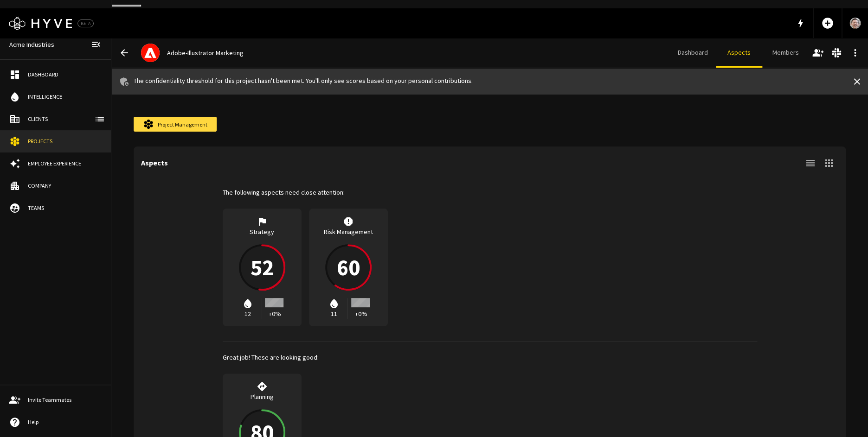 Image resolution: width=868 pixels, height=437 pixels. Describe the element at coordinates (348, 221) in the screenshot. I see `span: report` at that location.